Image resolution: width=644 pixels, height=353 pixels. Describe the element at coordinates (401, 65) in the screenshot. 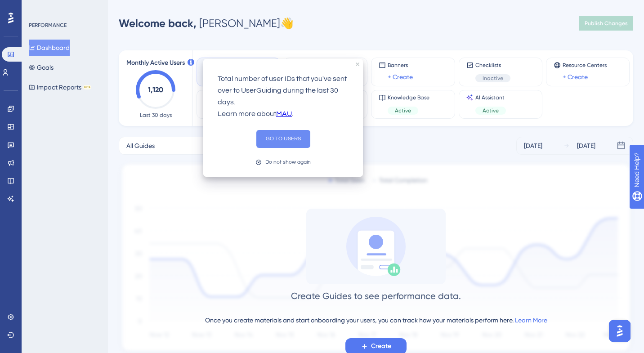

I see `span: Banners` at that location.